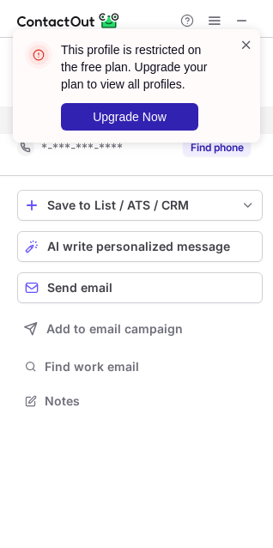  Describe the element at coordinates (39, 55) in the screenshot. I see `img: error` at that location.